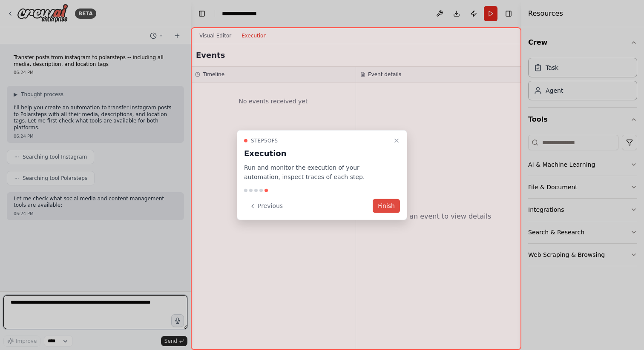 The image size is (644, 350). I want to click on h3: Execution, so click(317, 153).